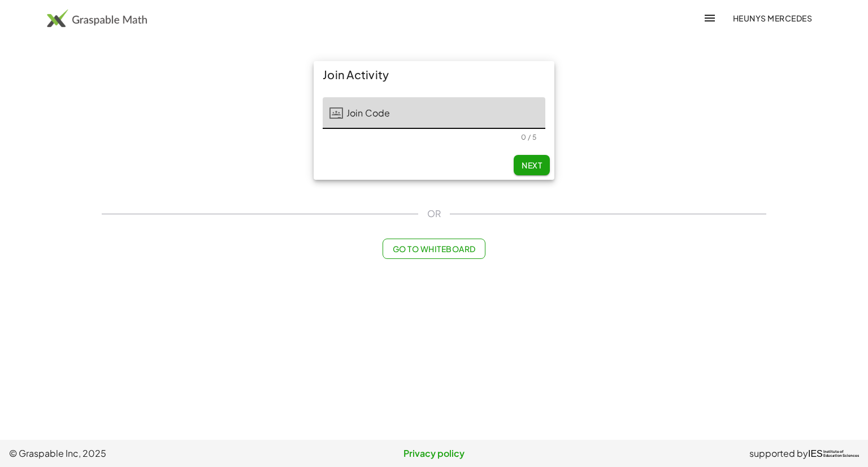 Image resolution: width=868 pixels, height=467 pixels. What do you see at coordinates (434, 454) in the screenshot?
I see `a: Privacy policy` at bounding box center [434, 454].